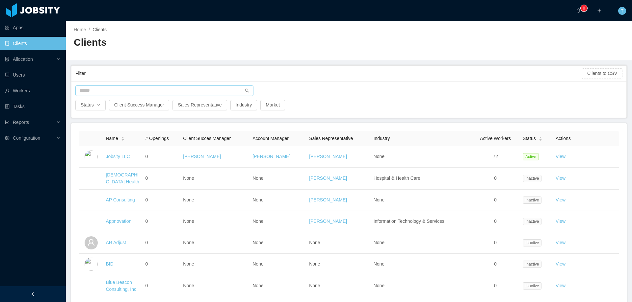  What do you see at coordinates (622, 11) in the screenshot?
I see `span: T` at bounding box center [622, 11].